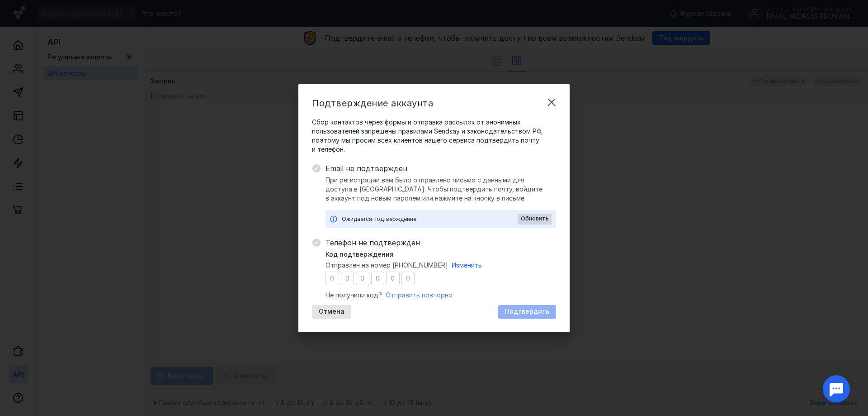 The width and height of the screenshot is (868, 416). Describe the element at coordinates (332, 311) in the screenshot. I see `span: Отмена` at that location.